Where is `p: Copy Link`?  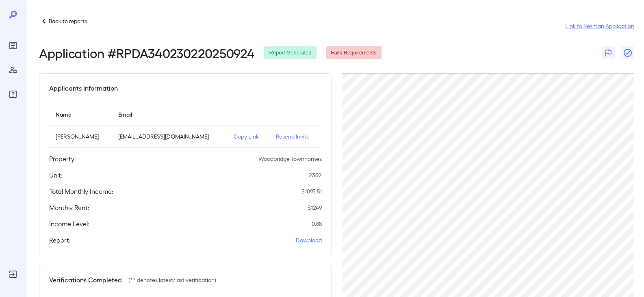
p: Copy Link is located at coordinates (248, 137).